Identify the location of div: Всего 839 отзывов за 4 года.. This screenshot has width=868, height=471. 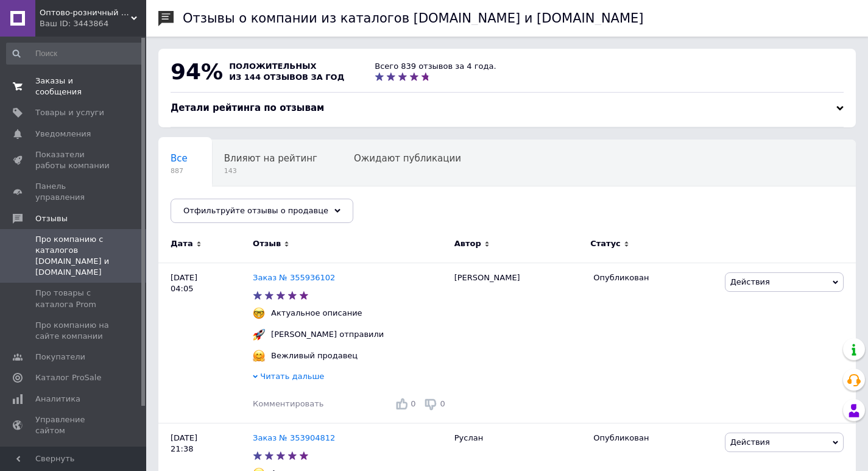
(435, 67).